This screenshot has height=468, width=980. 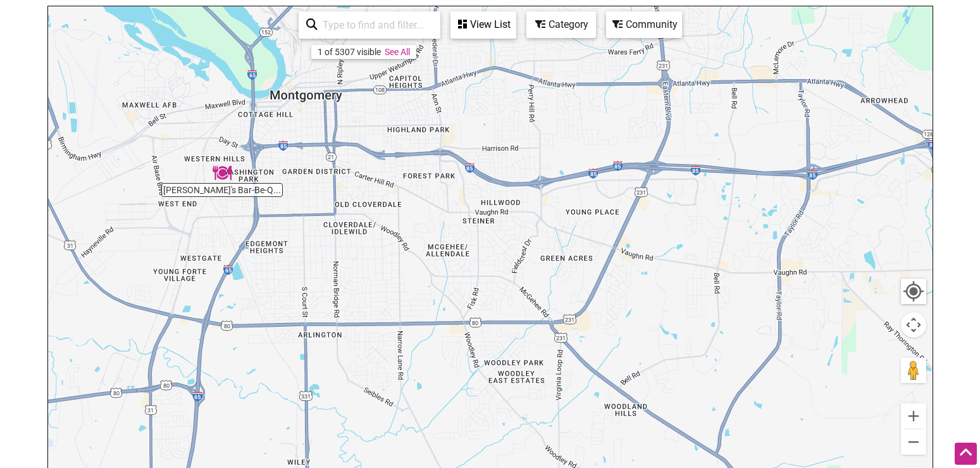 What do you see at coordinates (913, 291) in the screenshot?
I see `button: Your Location` at bounding box center [913, 291].